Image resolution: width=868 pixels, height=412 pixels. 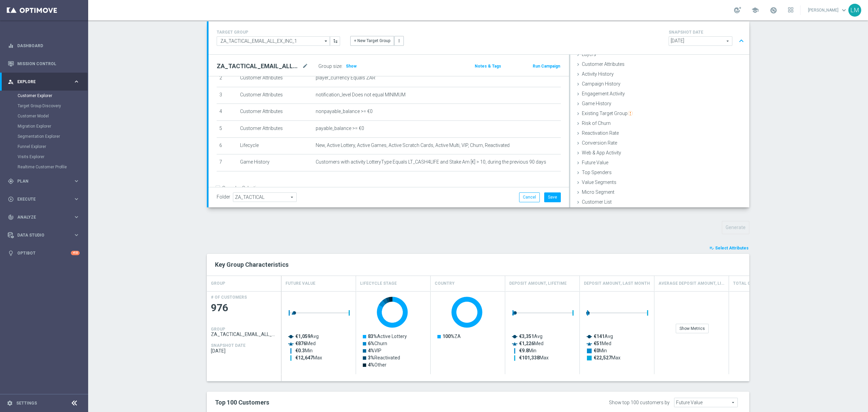 I want to click on text: Other, so click(x=377, y=364).